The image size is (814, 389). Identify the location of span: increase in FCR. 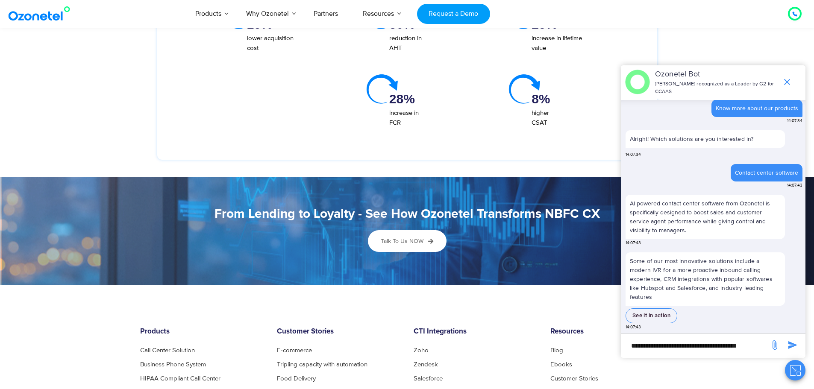
(404, 118).